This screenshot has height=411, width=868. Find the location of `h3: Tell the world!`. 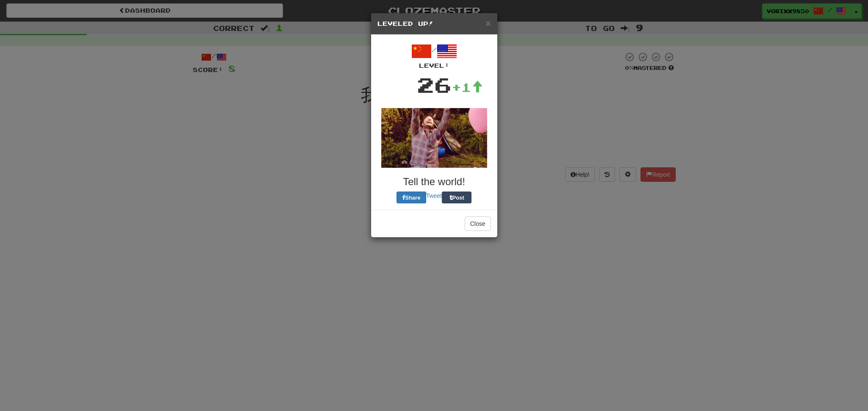

h3: Tell the world! is located at coordinates (434, 182).